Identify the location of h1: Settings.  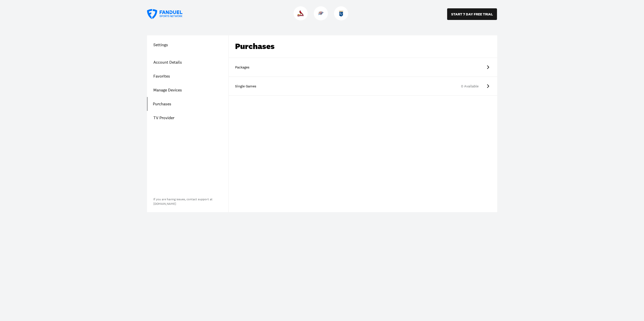
(188, 45).